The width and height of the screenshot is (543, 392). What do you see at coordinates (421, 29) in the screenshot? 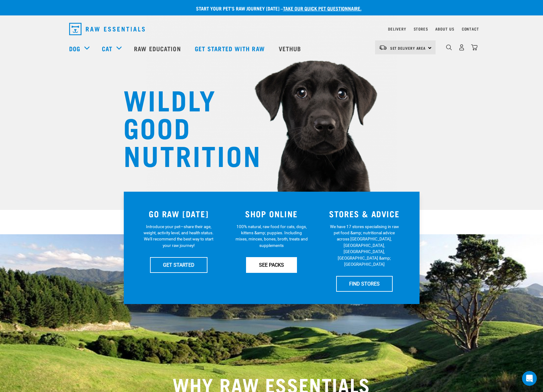
I see `a: Stores` at bounding box center [421, 29].